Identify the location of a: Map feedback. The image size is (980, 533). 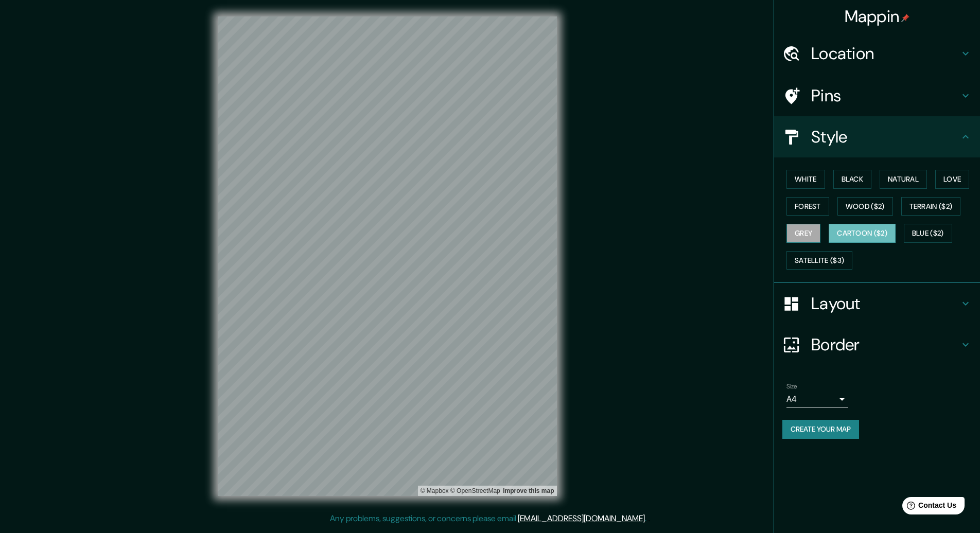
(528, 491).